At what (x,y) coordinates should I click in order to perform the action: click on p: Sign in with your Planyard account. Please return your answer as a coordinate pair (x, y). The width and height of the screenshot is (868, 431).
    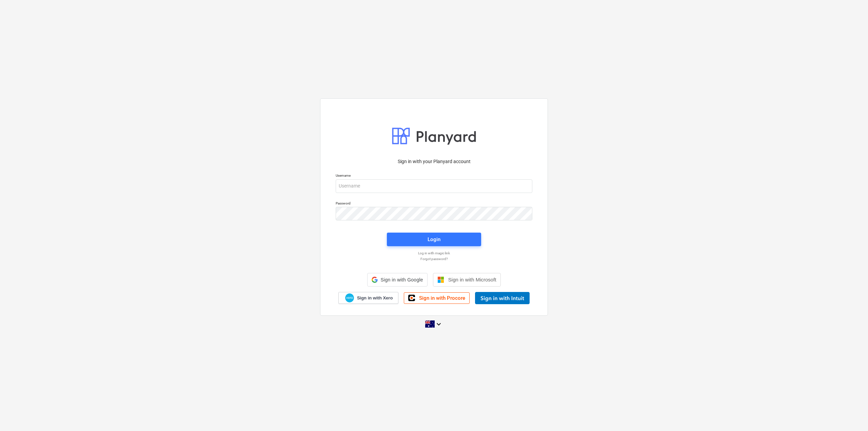
    Looking at the image, I should click on (434, 161).